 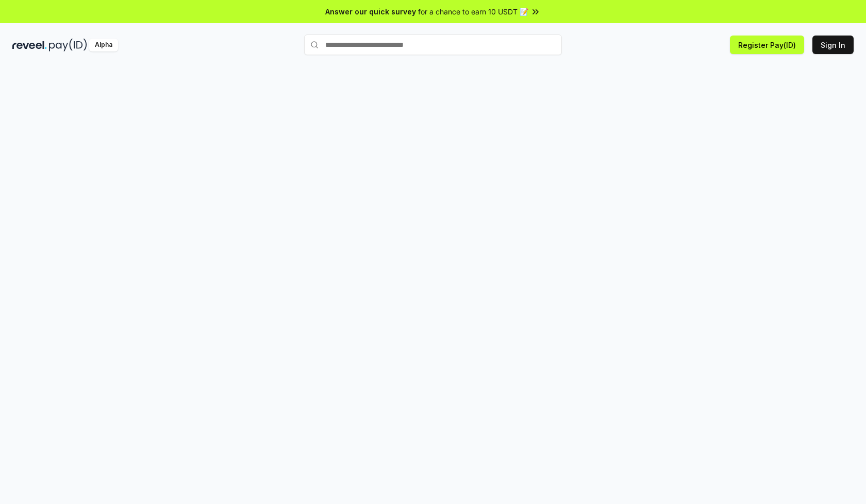 I want to click on span: Answer our quick survey, so click(x=371, y=11).